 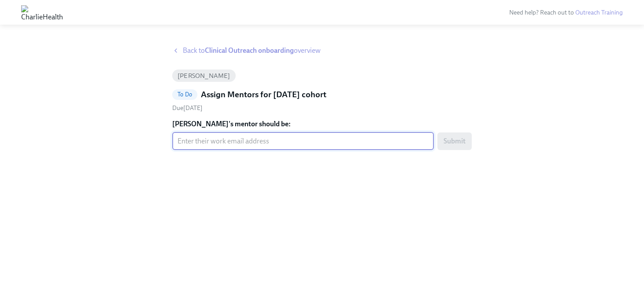 What do you see at coordinates (252, 50) in the screenshot?
I see `span: Back to overview` at bounding box center [252, 50].